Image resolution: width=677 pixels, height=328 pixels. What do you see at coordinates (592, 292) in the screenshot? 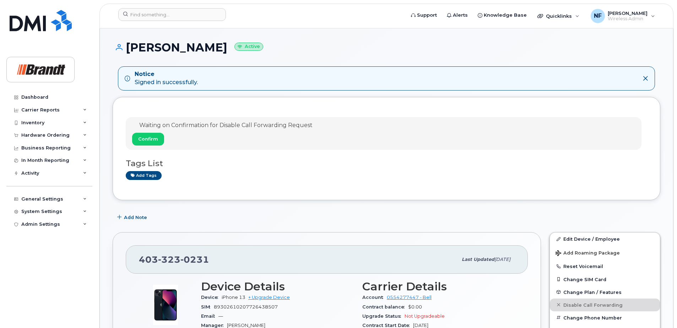
I see `span: Change Plan / Features` at bounding box center [592, 292].